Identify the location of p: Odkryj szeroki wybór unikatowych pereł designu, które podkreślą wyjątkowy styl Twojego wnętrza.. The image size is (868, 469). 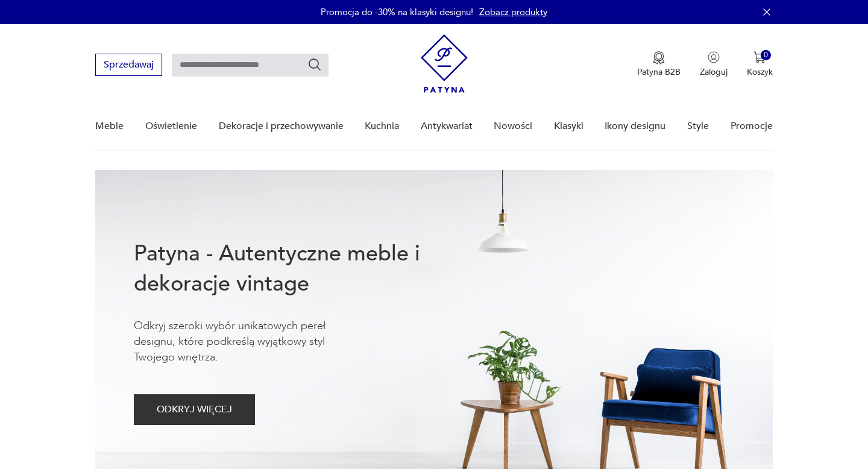
(248, 341).